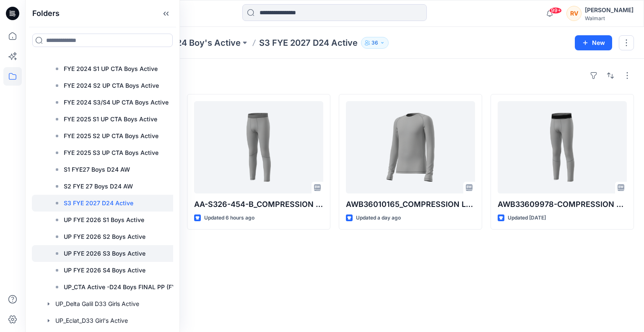 The image size is (644, 332). Describe the element at coordinates (131, 287) in the screenshot. I see `p: UP_CTA Active -D24 Boys FINAL PP (FYE 2024 S3/S4)` at that location.